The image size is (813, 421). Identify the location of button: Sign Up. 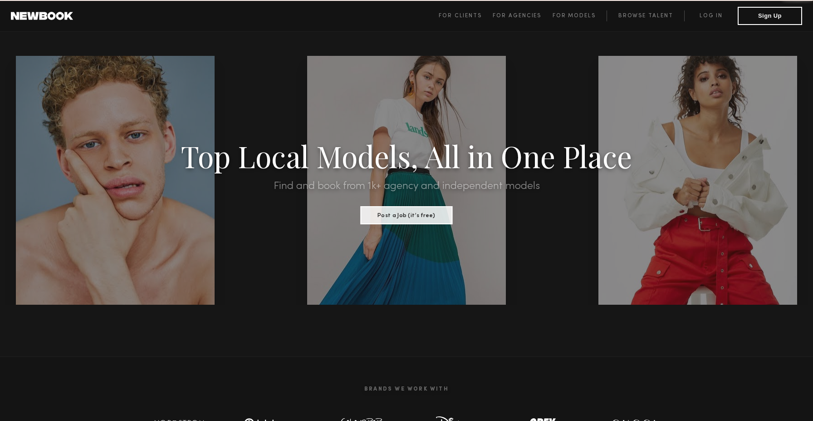
(770, 16).